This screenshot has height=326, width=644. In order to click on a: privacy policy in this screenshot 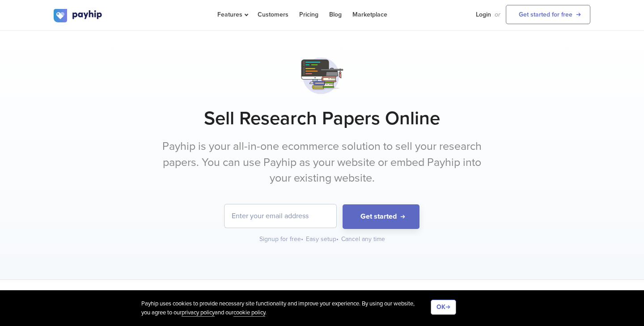, I will do `click(198, 312)`.